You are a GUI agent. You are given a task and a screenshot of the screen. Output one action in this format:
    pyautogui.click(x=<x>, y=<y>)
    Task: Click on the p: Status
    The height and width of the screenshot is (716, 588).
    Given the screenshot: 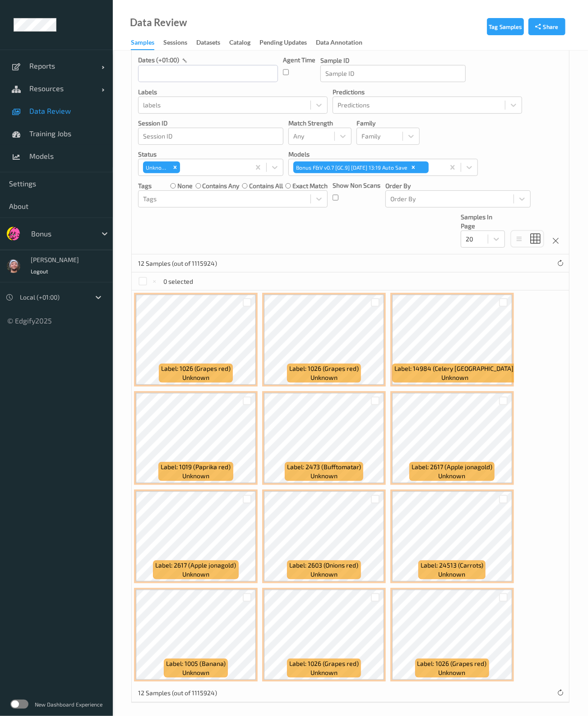 What is the action you would take?
    pyautogui.click(x=211, y=154)
    